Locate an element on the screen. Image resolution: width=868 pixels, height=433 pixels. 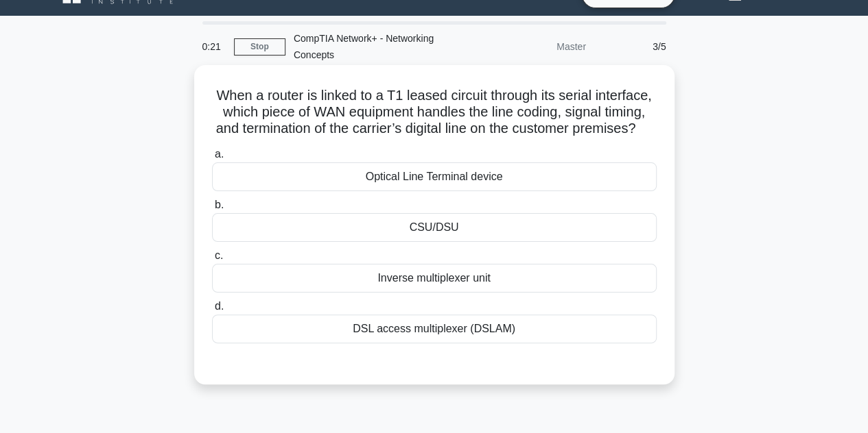
div: 3/5 is located at coordinates (634, 46).